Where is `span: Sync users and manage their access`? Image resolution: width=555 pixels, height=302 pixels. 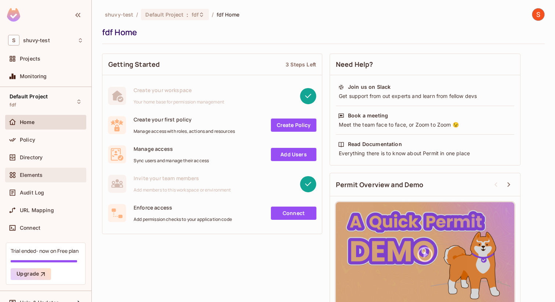 span: Sync users and manage their access is located at coordinates (171, 161).